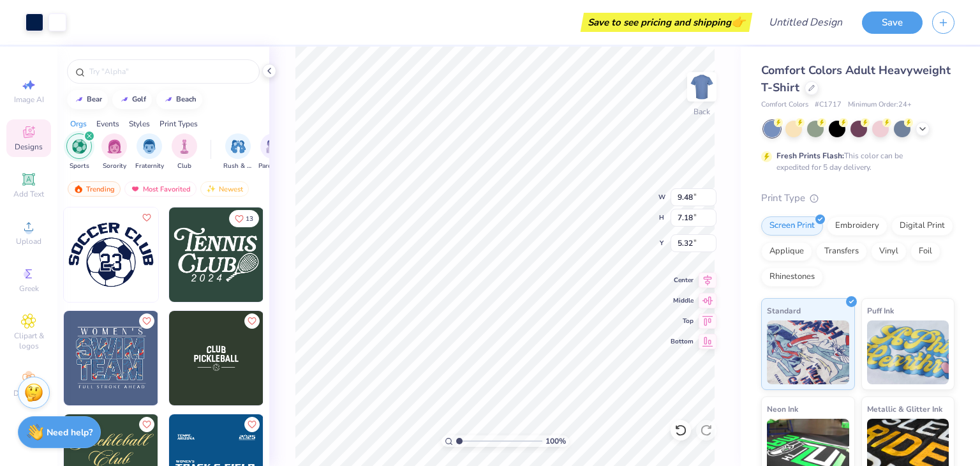 Image resolution: width=980 pixels, height=466 pixels. What do you see at coordinates (842, 251) in the screenshot?
I see `div: Transfers` at bounding box center [842, 251].